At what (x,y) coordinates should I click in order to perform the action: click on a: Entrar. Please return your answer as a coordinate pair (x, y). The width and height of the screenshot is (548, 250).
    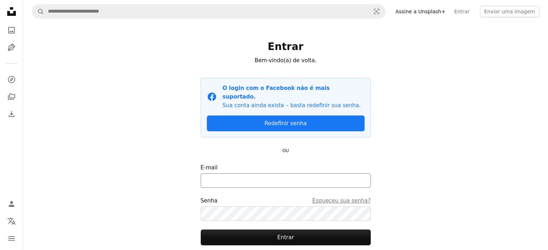
    Looking at the image, I should click on (461, 12).